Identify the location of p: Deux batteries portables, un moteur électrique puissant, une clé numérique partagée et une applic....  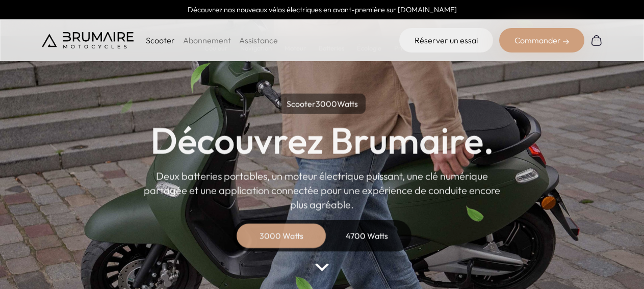
(323, 190).